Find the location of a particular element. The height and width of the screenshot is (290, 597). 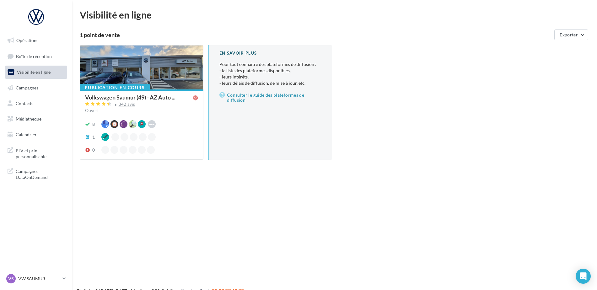

li: - leurs délais de diffusion, de mise à jour, etc. is located at coordinates (271, 83).